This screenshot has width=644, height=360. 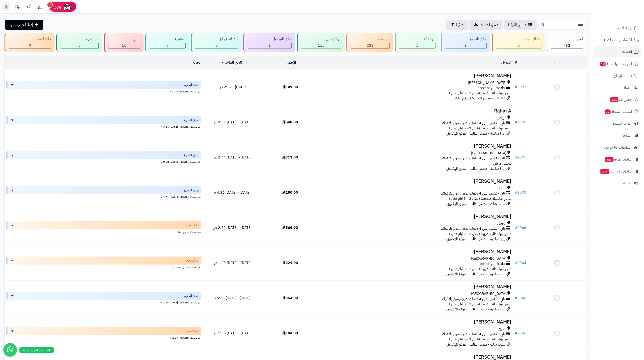 What do you see at coordinates (617, 52) in the screenshot?
I see `a: الطلبات` at bounding box center [617, 52].